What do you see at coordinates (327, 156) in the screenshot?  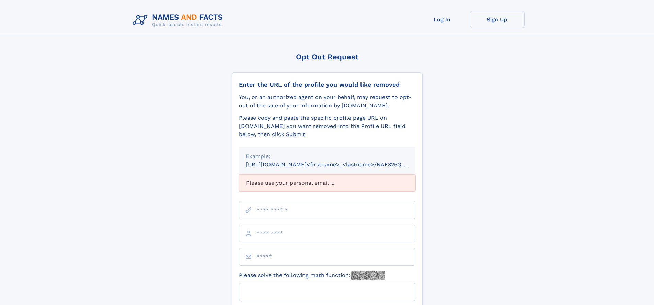 I see `div: Example:` at bounding box center [327, 156].